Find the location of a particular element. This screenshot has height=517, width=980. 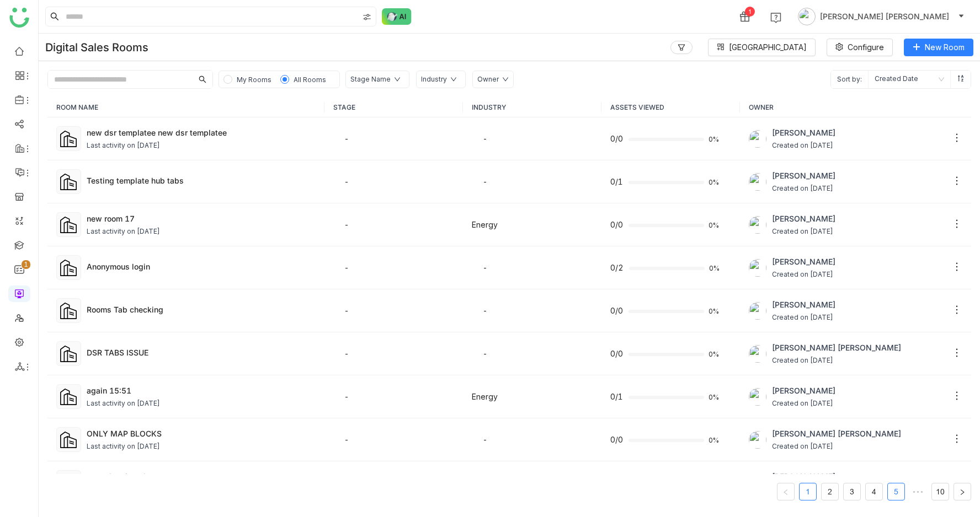

li: Next 5 Pages is located at coordinates (918, 492).